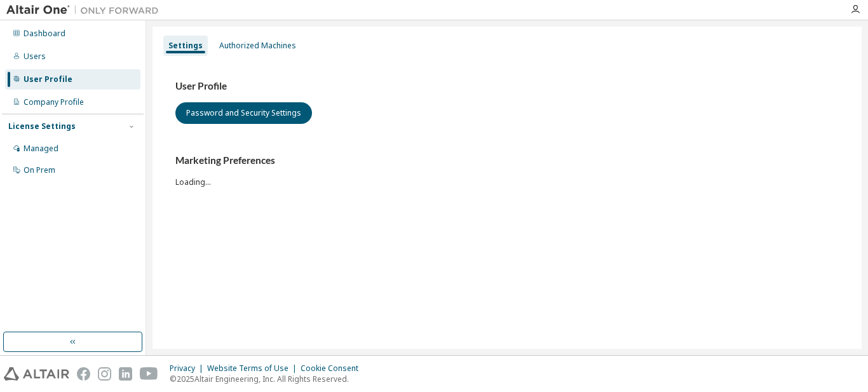  I want to click on div: Authorized Machines, so click(258, 46).